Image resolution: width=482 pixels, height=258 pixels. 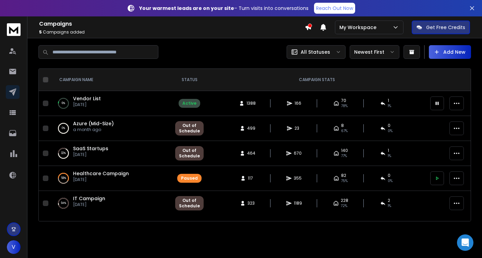 I want to click on span: 72 %, so click(x=344, y=206).